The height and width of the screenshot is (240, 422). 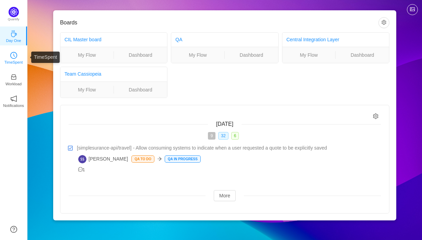 I want to click on h3: Boards, so click(x=219, y=23).